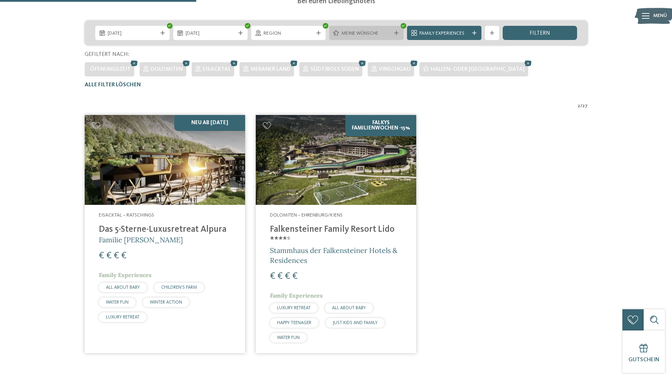 The width and height of the screenshot is (672, 380). What do you see at coordinates (288, 34) in the screenshot?
I see `span: Region` at bounding box center [288, 34].